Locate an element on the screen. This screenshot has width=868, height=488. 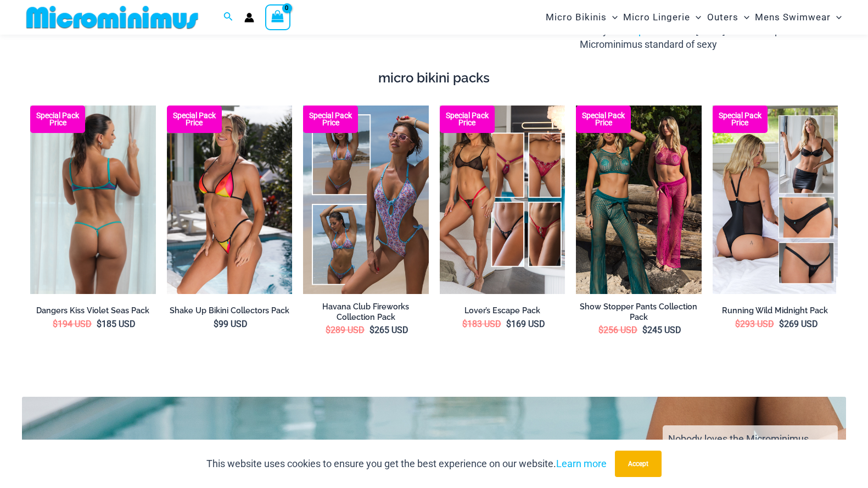
a: Account icon link is located at coordinates (250, 18).